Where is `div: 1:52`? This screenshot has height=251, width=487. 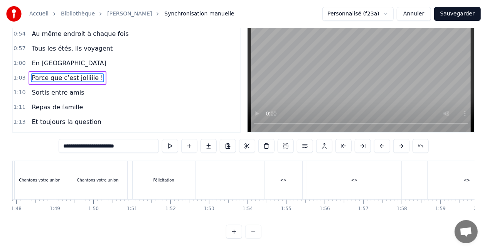
div: 1:52 is located at coordinates (171, 209).